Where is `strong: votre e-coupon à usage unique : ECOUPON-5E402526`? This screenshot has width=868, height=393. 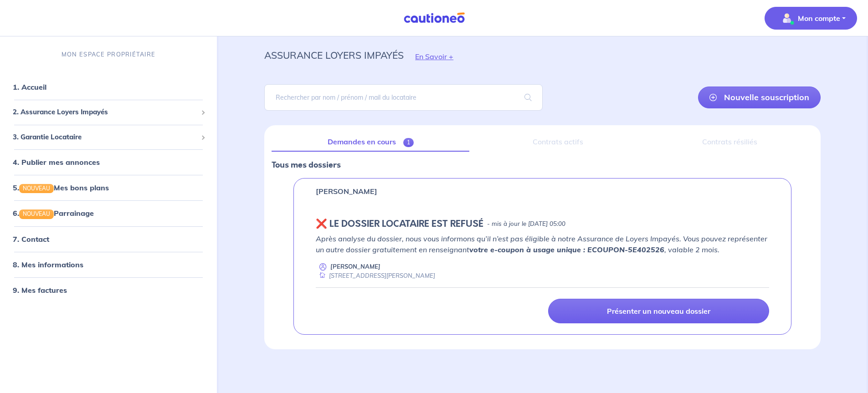
strong: votre e-coupon à usage unique : ECOUPON-5E402526 is located at coordinates (567, 250).